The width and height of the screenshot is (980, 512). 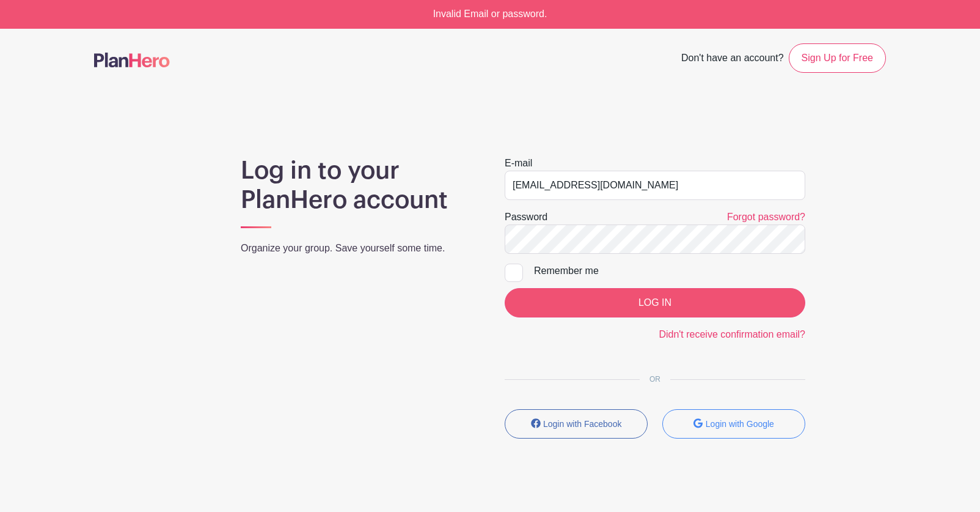 I want to click on label: Password, so click(x=526, y=217).